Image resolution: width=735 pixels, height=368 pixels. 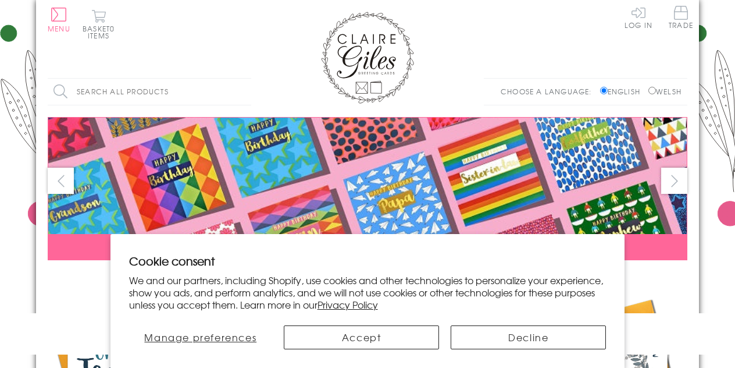 I want to click on button: next, so click(x=674, y=180).